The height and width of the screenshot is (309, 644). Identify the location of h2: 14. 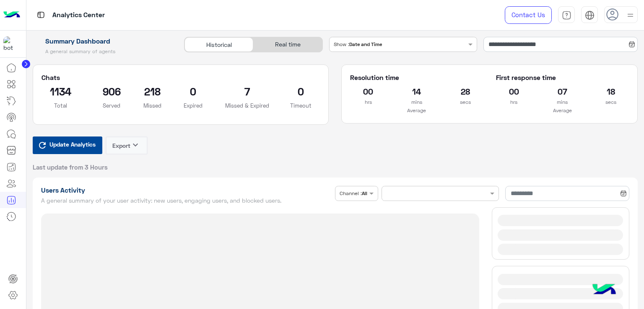
(417, 91).